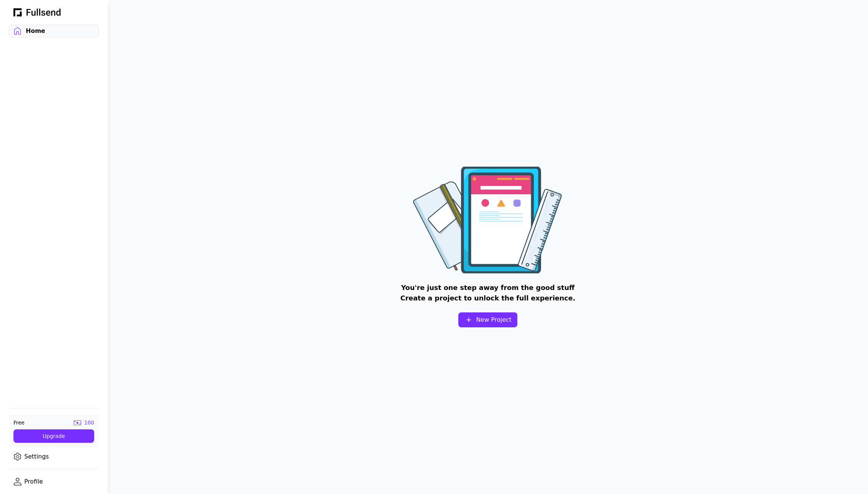 This screenshot has height=494, width=868. I want to click on div: 100, so click(89, 423).